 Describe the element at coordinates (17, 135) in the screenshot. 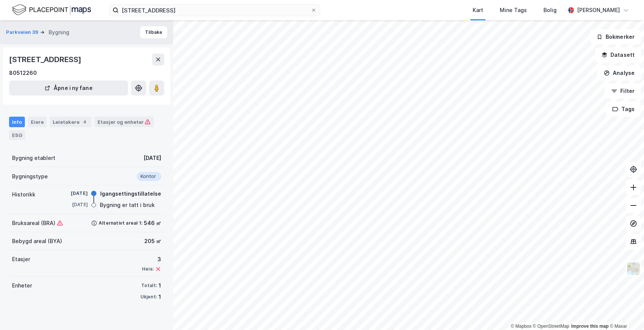

I see `div: ESG` at that location.